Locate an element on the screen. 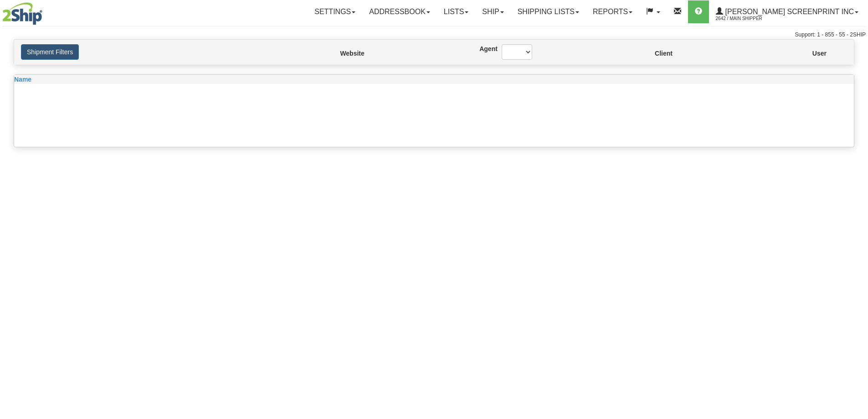 The width and height of the screenshot is (868, 419). a: Addressbook is located at coordinates (399, 12).